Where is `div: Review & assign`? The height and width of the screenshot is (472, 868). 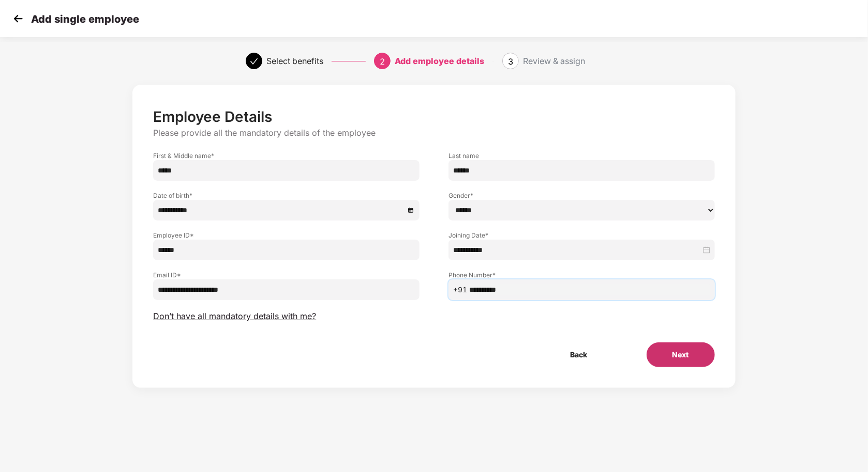 div: Review & assign is located at coordinates (554, 61).